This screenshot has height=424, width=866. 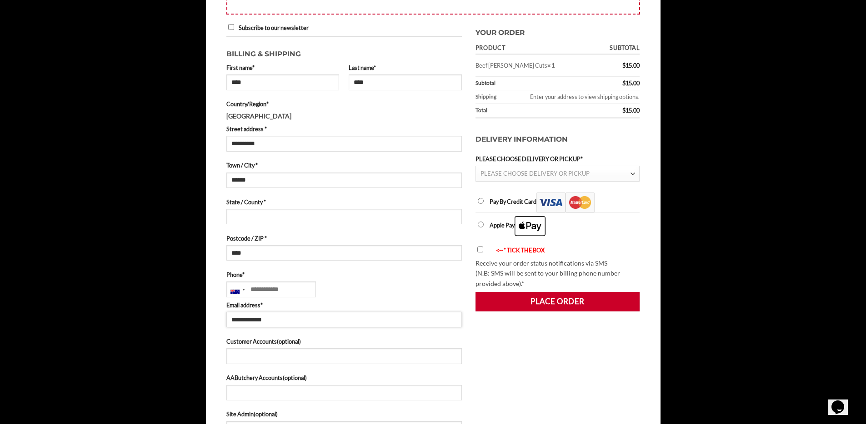 I want to click on label: Apple Pay, so click(x=517, y=225).